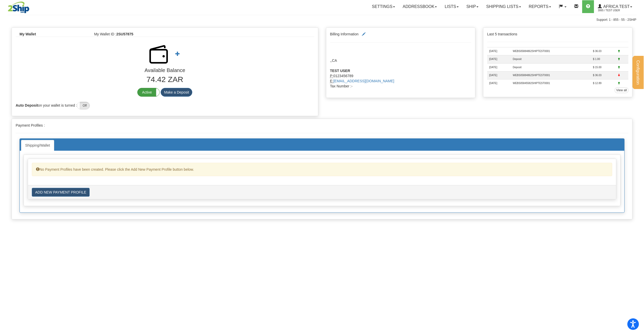 This screenshot has height=335, width=644. What do you see at coordinates (19, 8) in the screenshot?
I see `img: logo3065.jpg` at bounding box center [19, 8].